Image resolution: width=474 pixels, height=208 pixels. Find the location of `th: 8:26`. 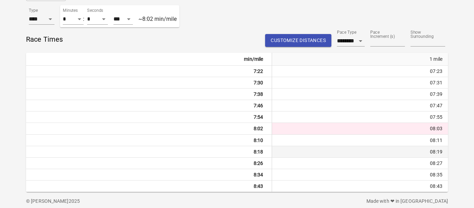

th: 8:26 is located at coordinates (149, 163).